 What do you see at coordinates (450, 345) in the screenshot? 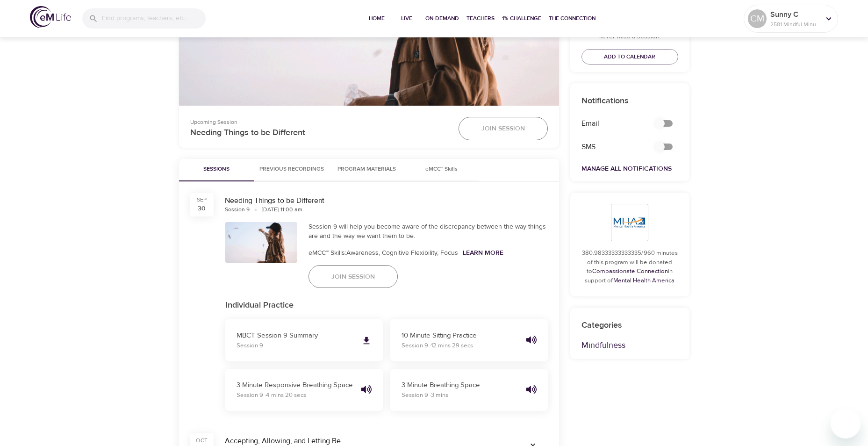
I see `span: · 12 mins 29 secs` at bounding box center [450, 345].